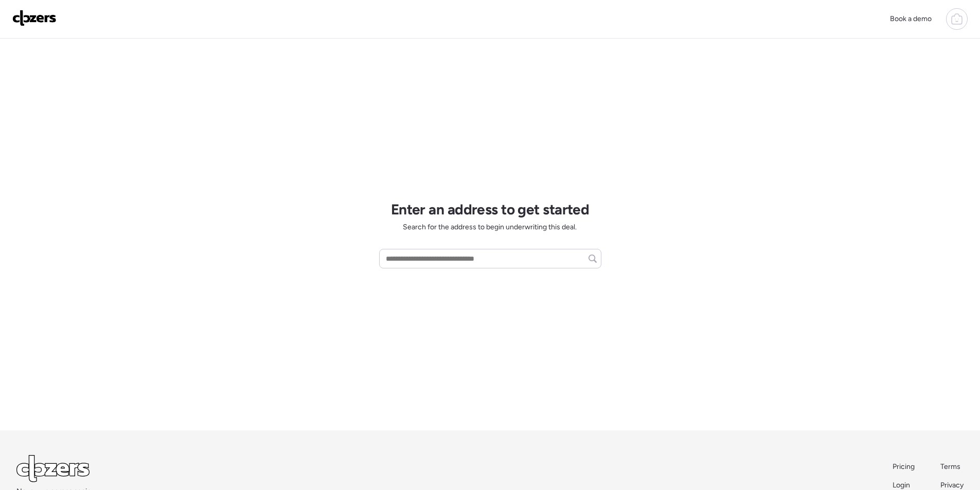 This screenshot has height=490, width=980. Describe the element at coordinates (910, 18) in the screenshot. I see `span: Book a demo` at that location.